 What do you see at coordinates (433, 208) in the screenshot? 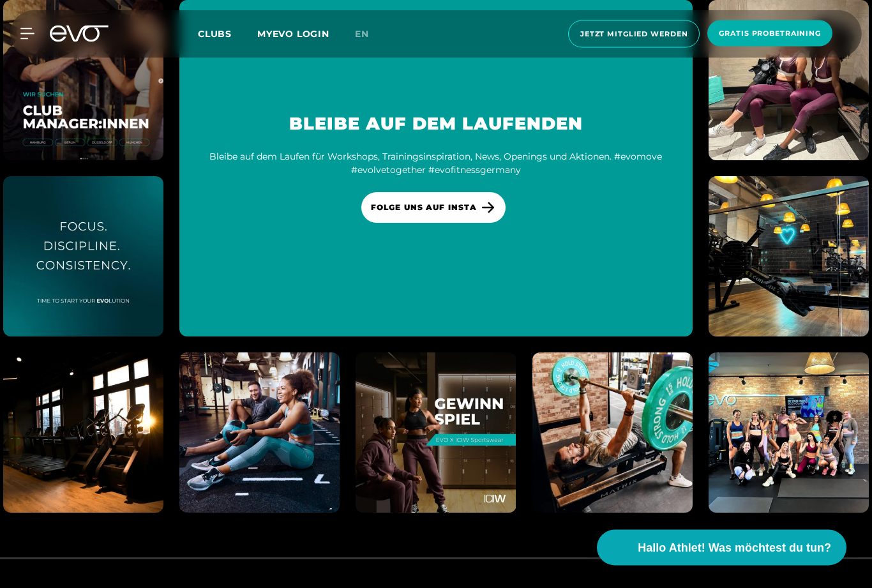
I see `a: Folge uns auf Insta` at bounding box center [433, 208].